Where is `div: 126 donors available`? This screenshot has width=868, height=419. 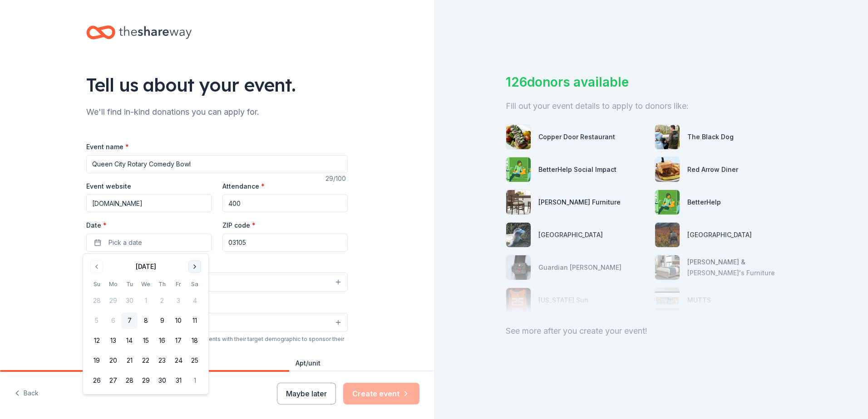 div: 126 donors available is located at coordinates (650, 82).